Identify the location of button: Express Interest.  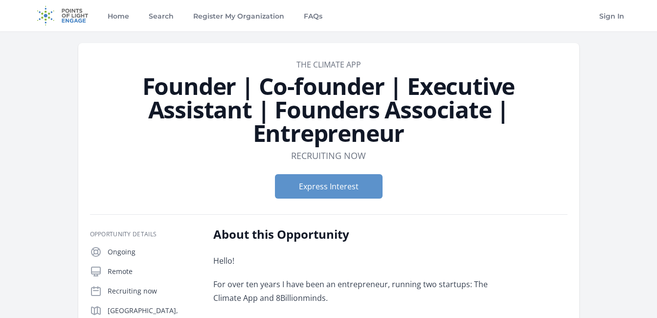
(329, 186).